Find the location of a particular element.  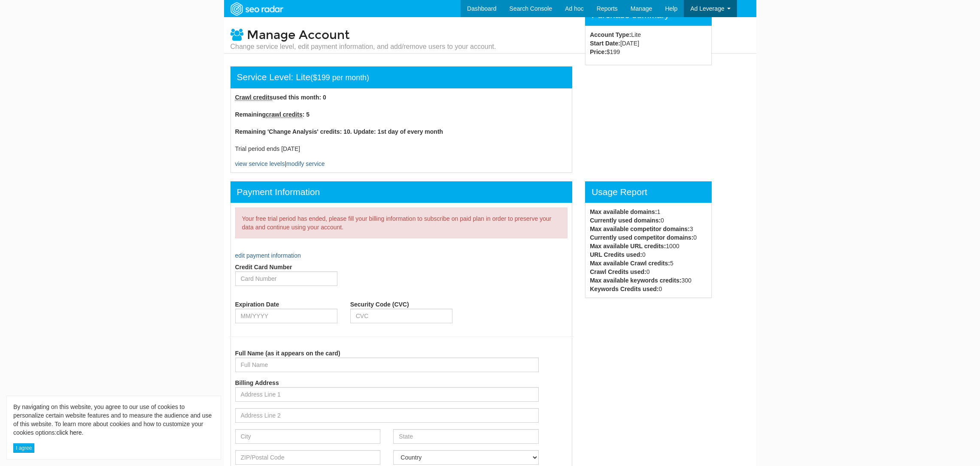

span: Ad hoc is located at coordinates (574, 9).